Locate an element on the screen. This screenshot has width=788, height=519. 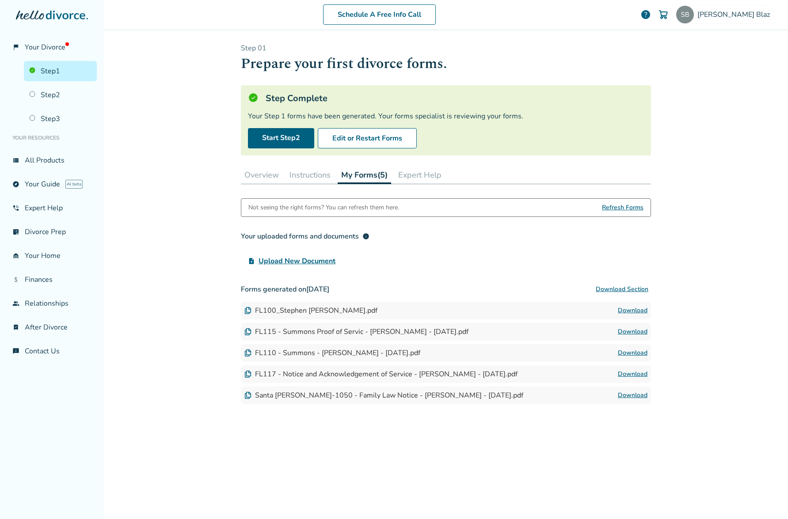
span: Refresh Forms is located at coordinates (623, 208).